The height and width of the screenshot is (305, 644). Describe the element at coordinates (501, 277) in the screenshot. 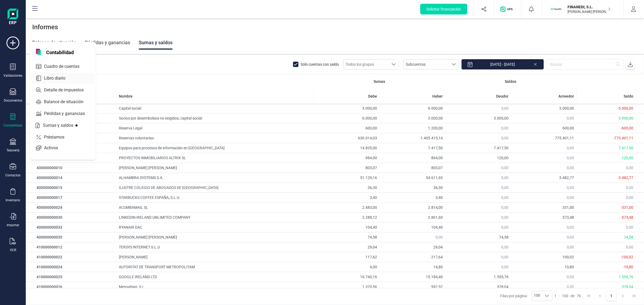

I see `span: 1.555,76` at that location.